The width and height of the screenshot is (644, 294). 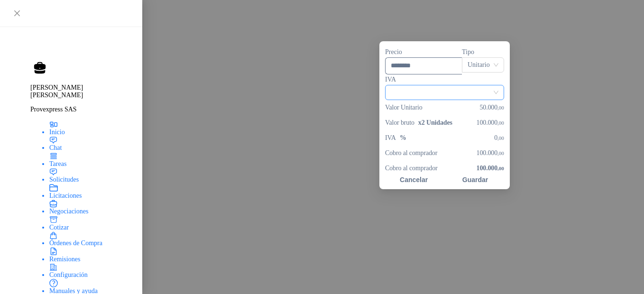 What do you see at coordinates (90, 176) in the screenshot?
I see `a: Solicitudes` at bounding box center [90, 176].